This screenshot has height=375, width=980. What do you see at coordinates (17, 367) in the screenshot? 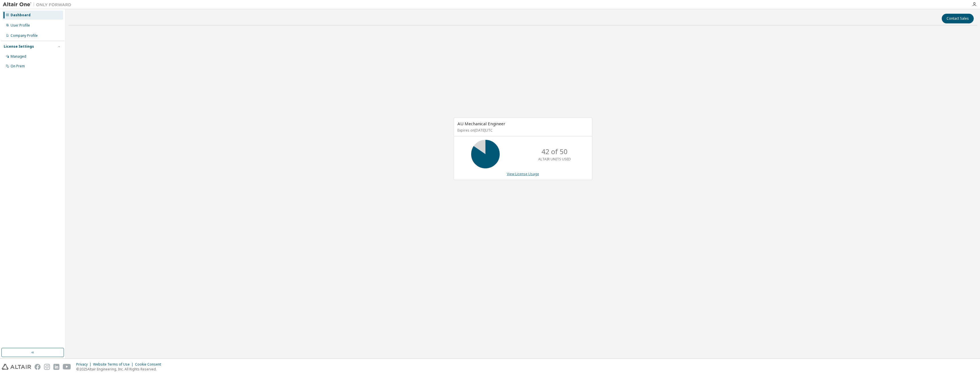
I see `img: altair_logo.svg` at bounding box center [17, 367].